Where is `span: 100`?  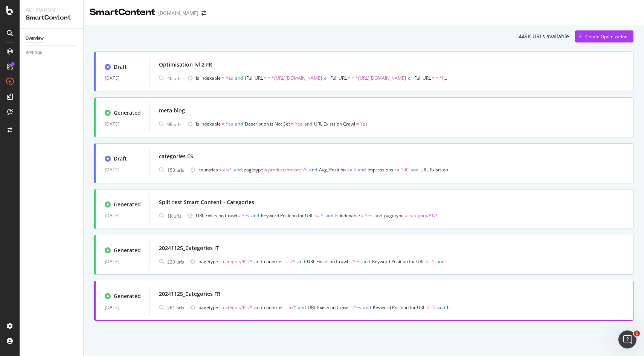
span: 100 is located at coordinates (404, 170).